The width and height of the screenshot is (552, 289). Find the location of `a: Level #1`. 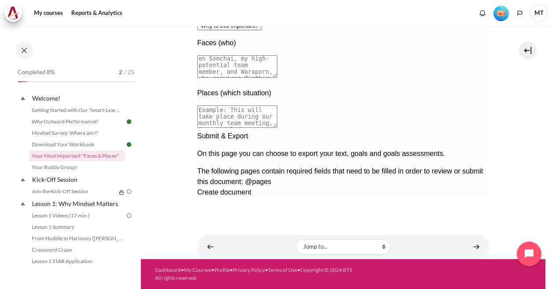

a: Level #1 is located at coordinates (501, 13).